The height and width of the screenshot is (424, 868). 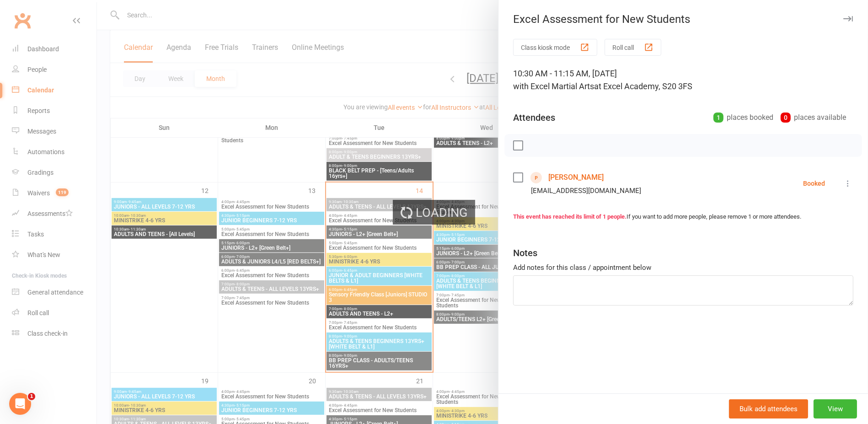 What do you see at coordinates (719, 117) in the screenshot?
I see `div: 1` at bounding box center [719, 117].